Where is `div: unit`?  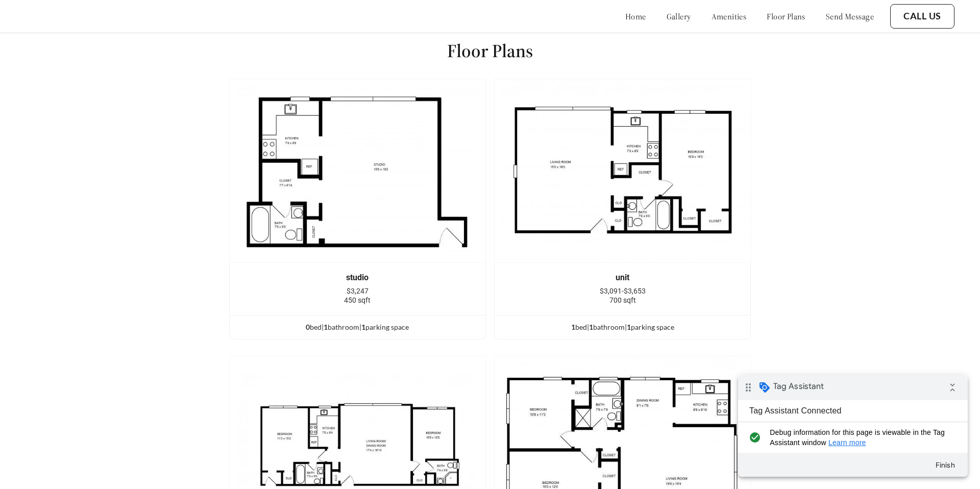 div: unit is located at coordinates (622, 278).